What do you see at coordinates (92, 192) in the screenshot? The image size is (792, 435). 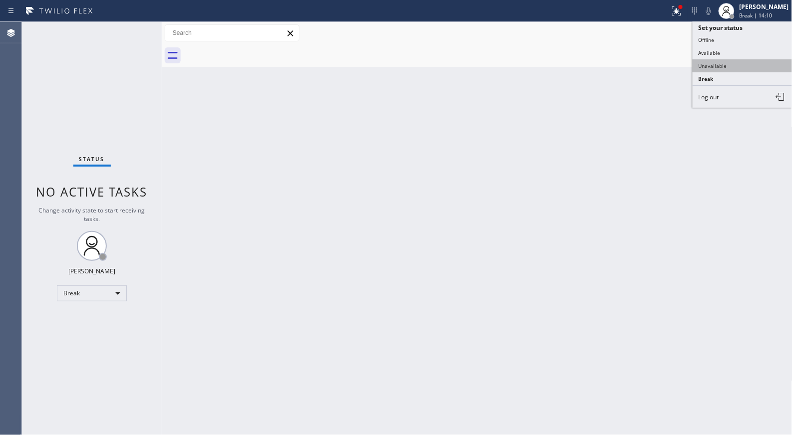 I see `span: No active tasks` at bounding box center [92, 192].